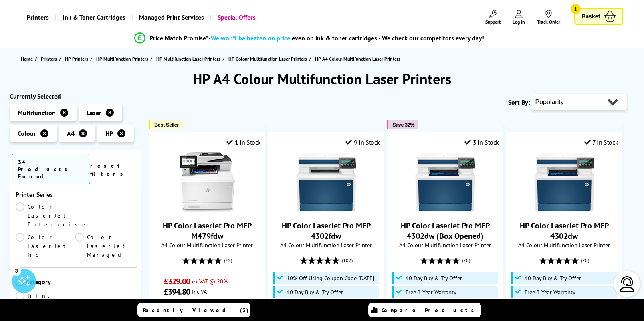  Describe the element at coordinates (166, 125) in the screenshot. I see `button: Best Seller` at that location.